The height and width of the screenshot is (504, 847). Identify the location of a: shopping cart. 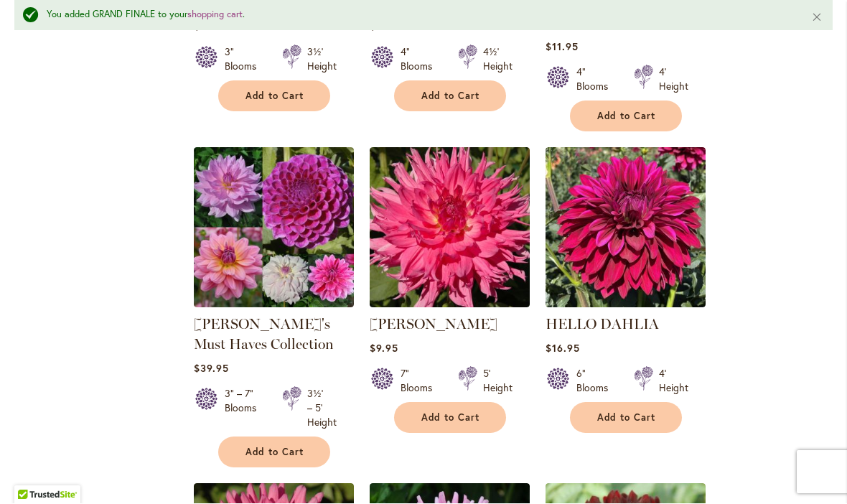
(215, 14).